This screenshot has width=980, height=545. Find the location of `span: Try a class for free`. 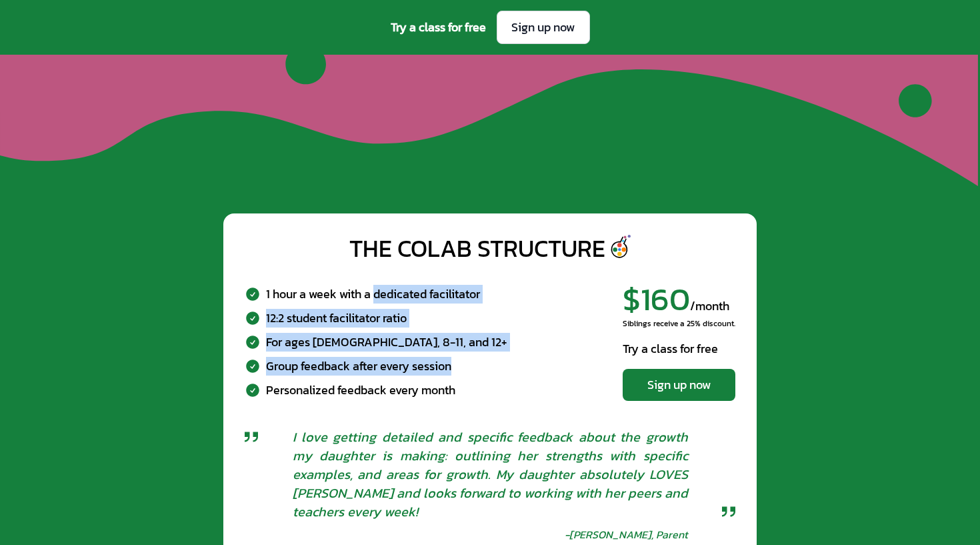

span: Try a class for free is located at coordinates (438, 28).